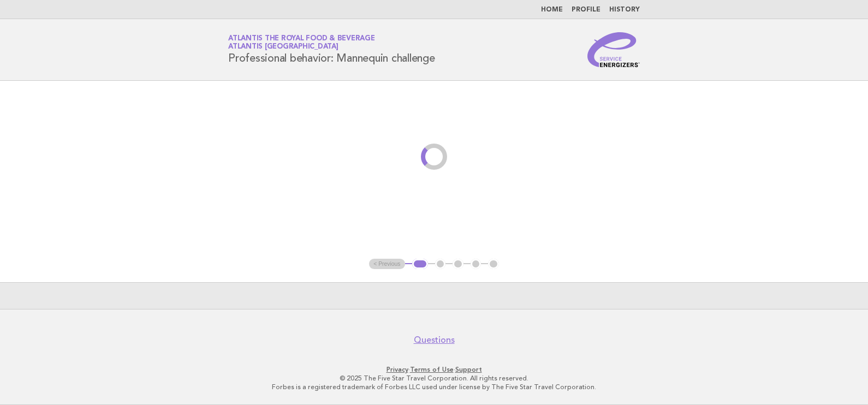 The width and height of the screenshot is (868, 405). I want to click on img: Service Energizers, so click(613, 49).